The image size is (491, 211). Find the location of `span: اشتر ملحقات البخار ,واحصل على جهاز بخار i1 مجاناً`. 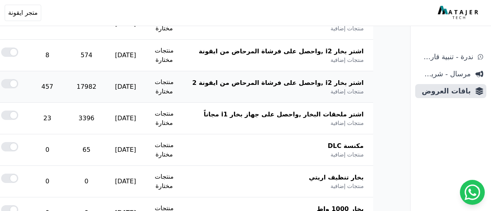

span: اشتر ملحقات البخار ,واحصل على جهاز بخار i1 مجاناً is located at coordinates (284, 114).